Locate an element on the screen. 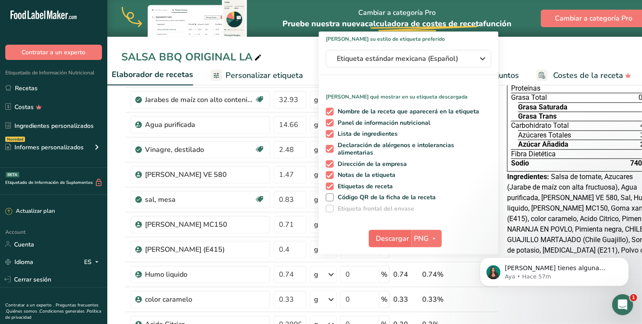 The image size is (642, 324). div: Humo liquido is located at coordinates (200, 275).